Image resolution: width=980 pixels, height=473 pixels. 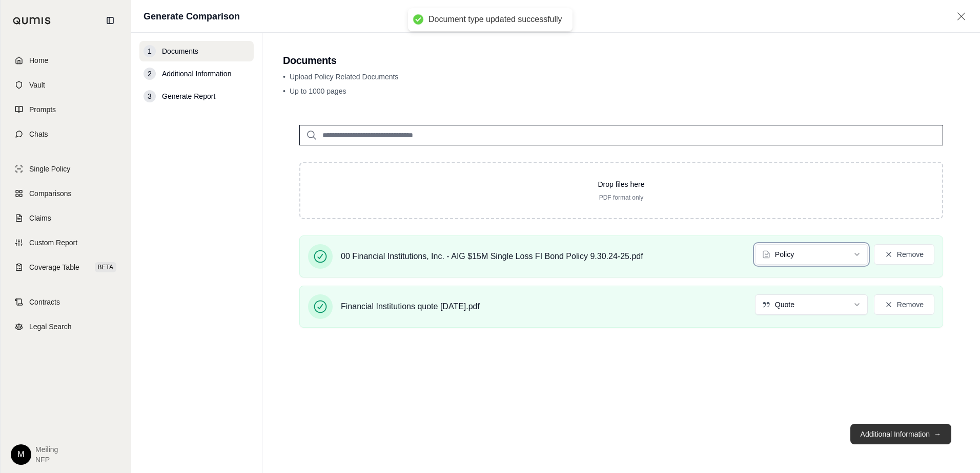 What do you see at coordinates (196, 73) in the screenshot?
I see `span: Additional Information` at bounding box center [196, 73].